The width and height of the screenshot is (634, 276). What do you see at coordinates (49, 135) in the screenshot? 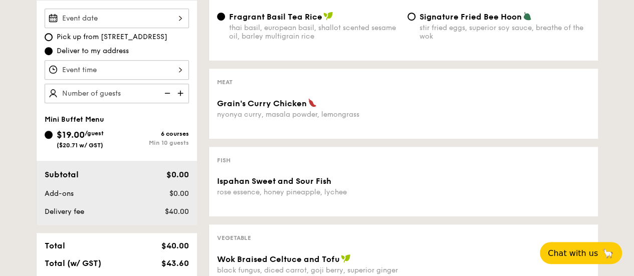
I see `input: $19.00/guest($20.71 w/ GST)6 coursesMin 10 guests` at bounding box center [49, 135].